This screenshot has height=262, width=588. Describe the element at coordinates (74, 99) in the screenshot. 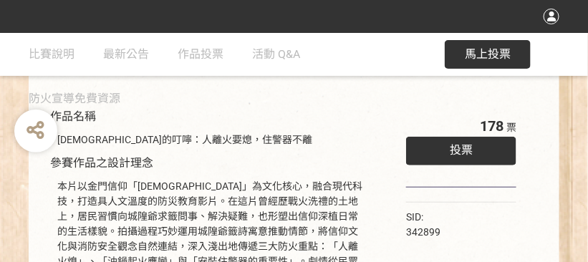

I see `a: 防火宣導免費資源` at that location.